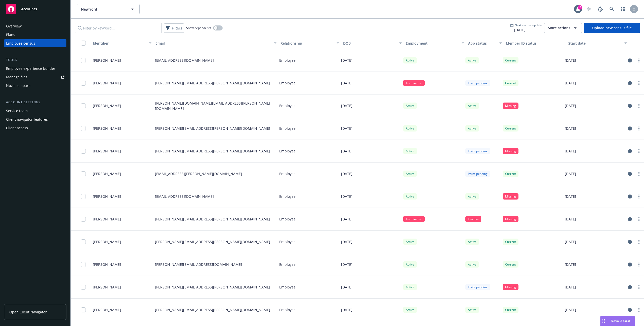 The image size is (644, 326). What do you see at coordinates (35, 35) in the screenshot?
I see `a: Plans` at bounding box center [35, 35].